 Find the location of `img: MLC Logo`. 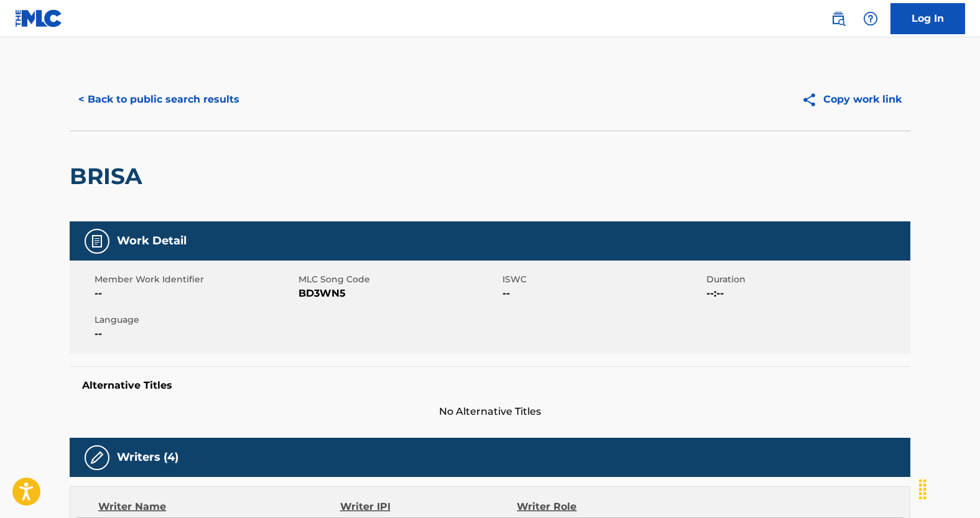

img: MLC Logo is located at coordinates (38, 18).